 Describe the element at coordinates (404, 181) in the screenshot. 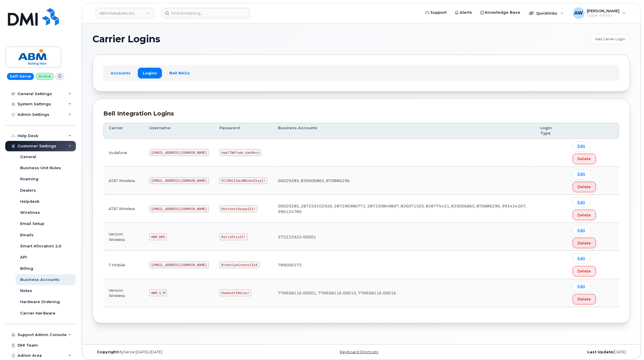

I see `td: 00029285, 839006865, 870886296` at that location.